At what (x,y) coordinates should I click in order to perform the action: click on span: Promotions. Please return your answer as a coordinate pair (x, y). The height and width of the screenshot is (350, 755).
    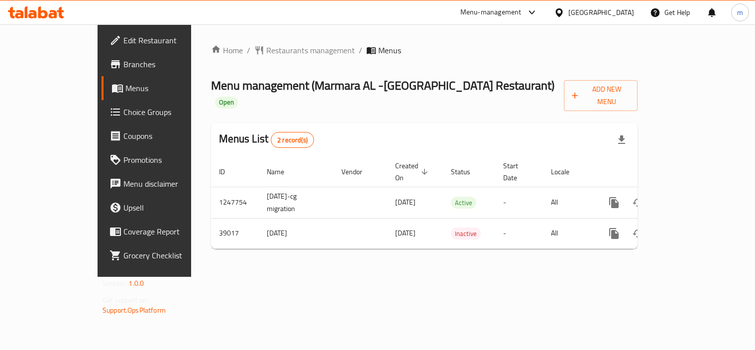
    Looking at the image, I should click on (169, 160).